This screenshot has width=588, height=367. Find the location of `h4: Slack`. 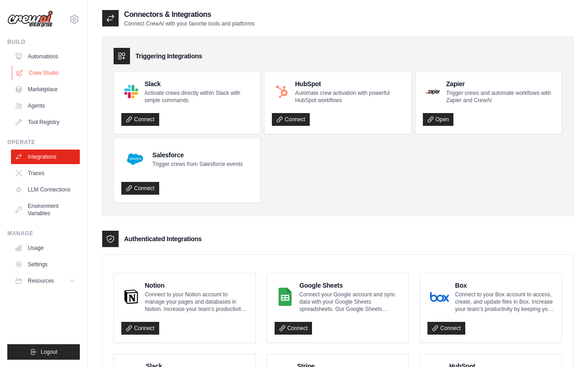

h4: Slack is located at coordinates (199, 84).